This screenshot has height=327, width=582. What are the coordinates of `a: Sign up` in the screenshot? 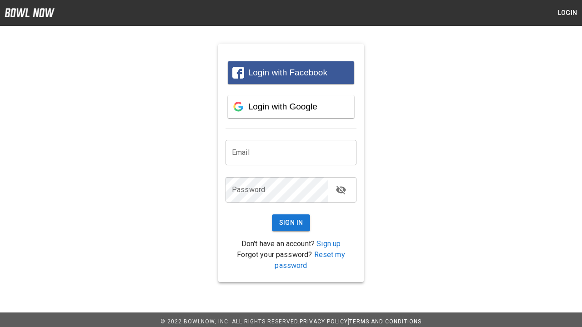 It's located at (328, 244).